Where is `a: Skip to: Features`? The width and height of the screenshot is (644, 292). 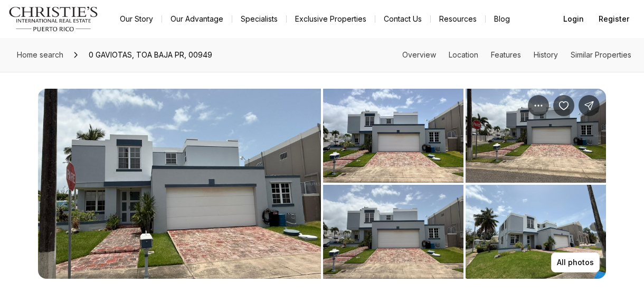 a: Skip to: Features is located at coordinates (506, 54).